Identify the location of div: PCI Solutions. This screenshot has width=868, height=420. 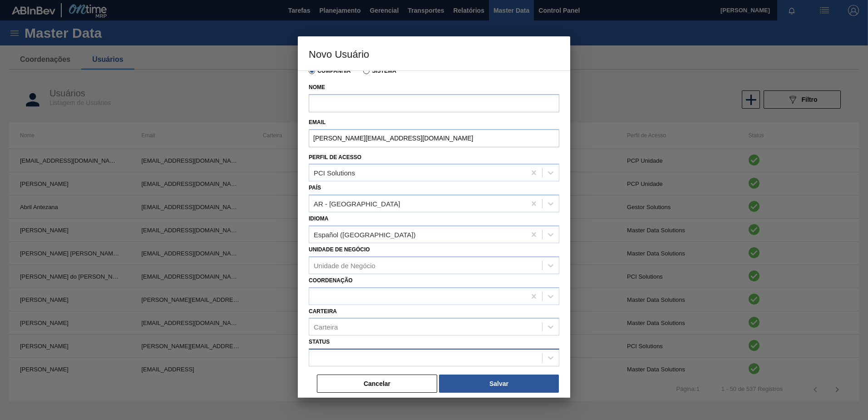
(334, 173).